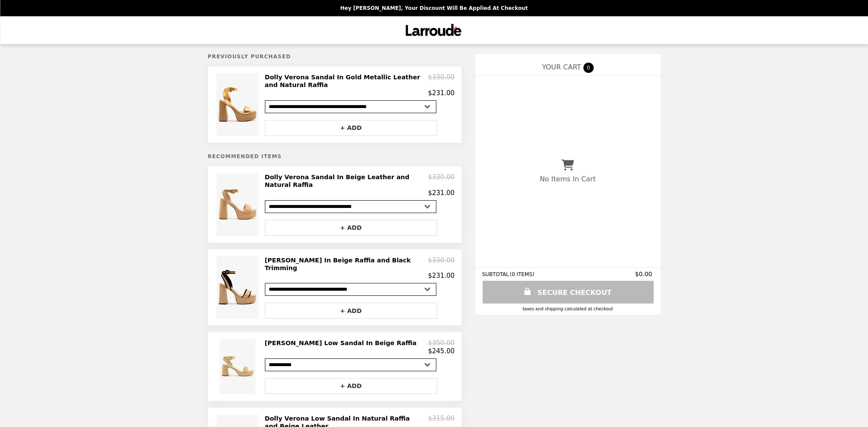 The width and height of the screenshot is (868, 427). What do you see at coordinates (335, 57) in the screenshot?
I see `h5: Previously Purchased` at bounding box center [335, 57].